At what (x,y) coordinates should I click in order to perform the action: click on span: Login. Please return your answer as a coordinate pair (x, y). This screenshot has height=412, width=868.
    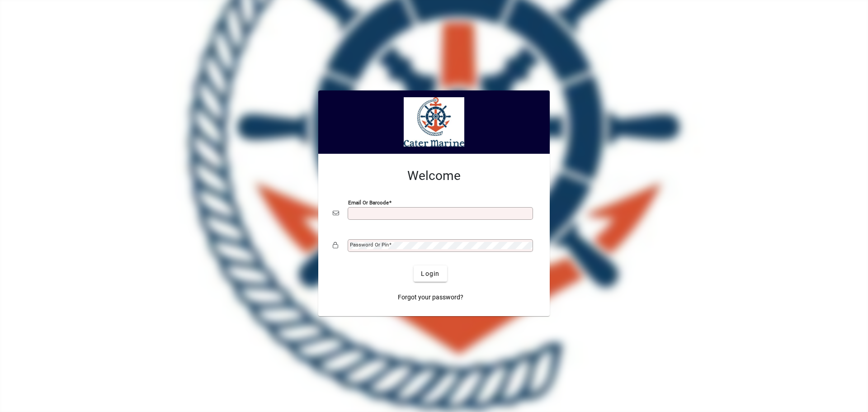
    Looking at the image, I should click on (430, 273).